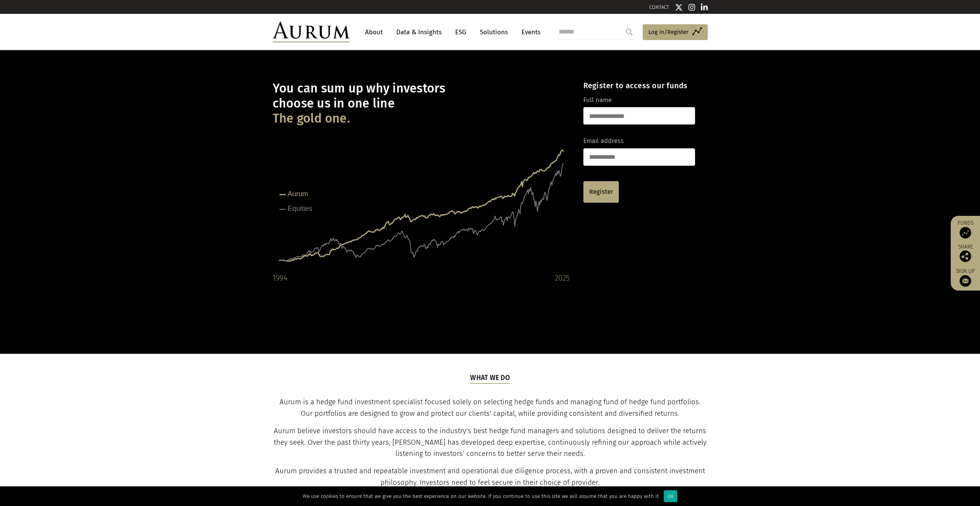 The width and height of the screenshot is (980, 506). Describe the element at coordinates (639, 86) in the screenshot. I see `h4: Register to access our funds` at that location.